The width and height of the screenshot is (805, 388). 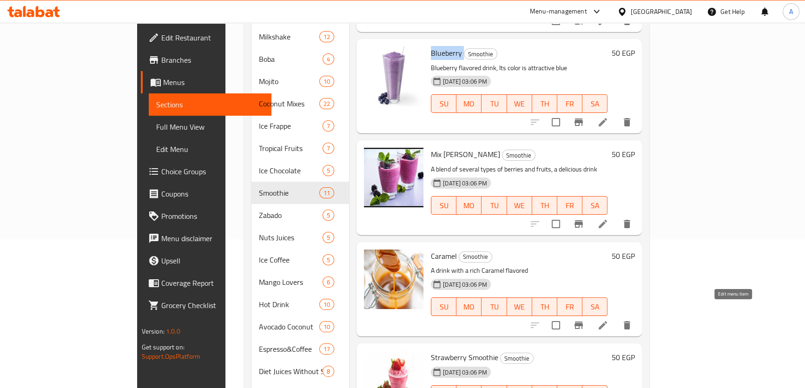 What do you see at coordinates (290, 237) in the screenshot?
I see `span: Nuts Juices` at bounding box center [290, 237].